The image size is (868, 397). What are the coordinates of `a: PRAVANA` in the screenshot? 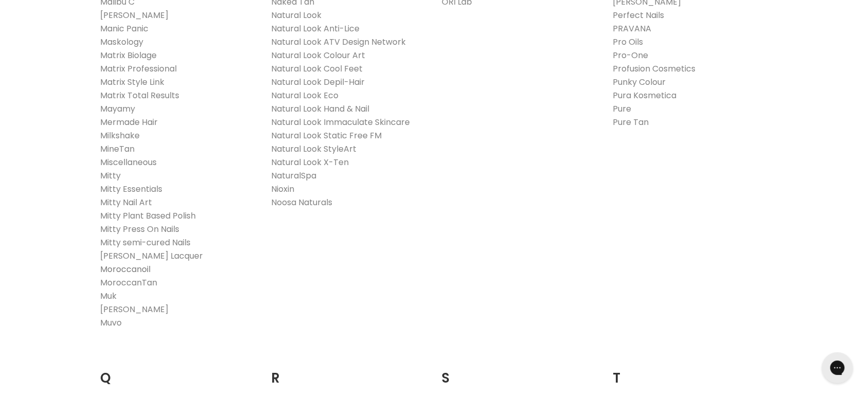 It's located at (632, 28).